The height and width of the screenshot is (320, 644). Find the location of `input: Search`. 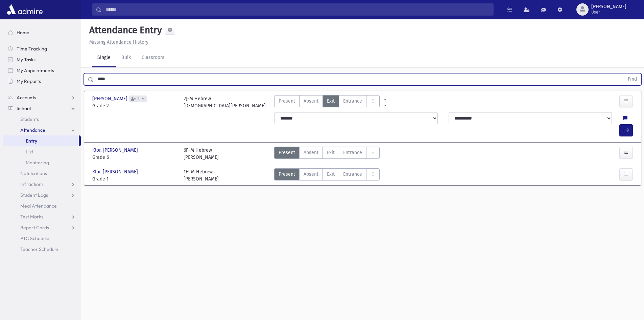

input: Search is located at coordinates (298, 9).